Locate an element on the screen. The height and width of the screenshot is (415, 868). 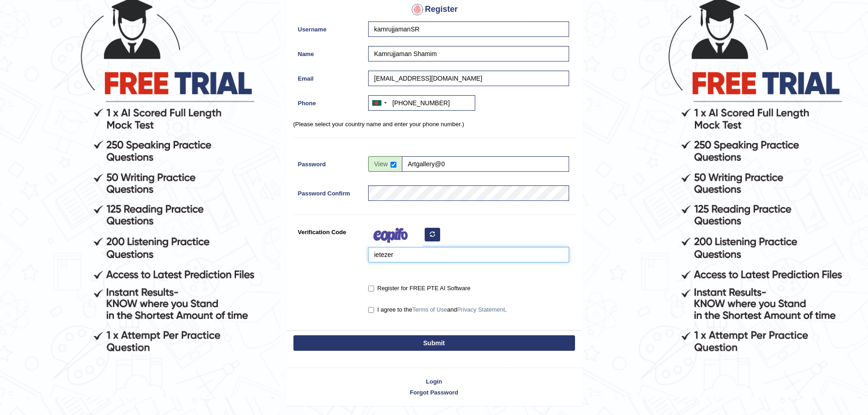
label: Phone is located at coordinates (328, 101).